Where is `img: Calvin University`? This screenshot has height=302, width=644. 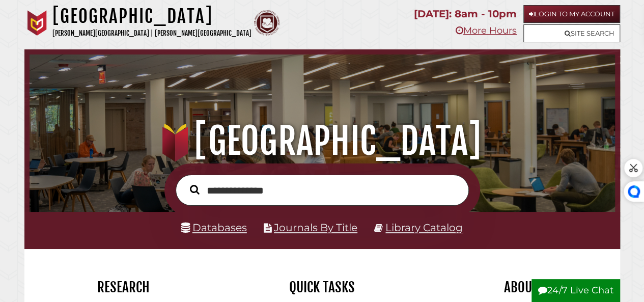 img: Calvin University is located at coordinates (37, 23).